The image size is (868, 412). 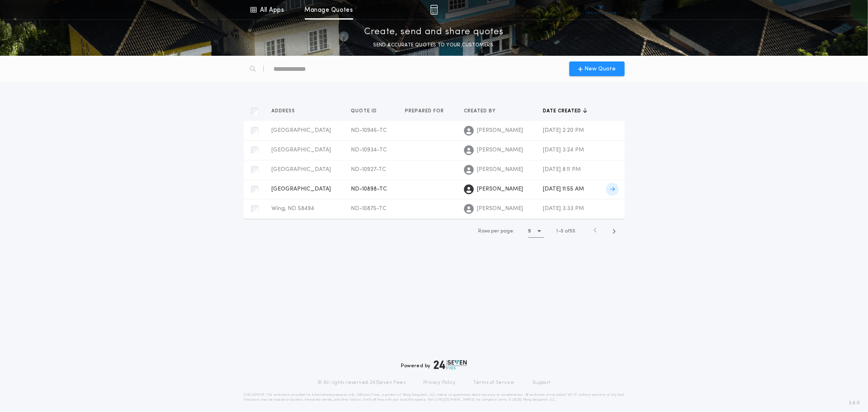 I want to click on img: logo, so click(x=450, y=364).